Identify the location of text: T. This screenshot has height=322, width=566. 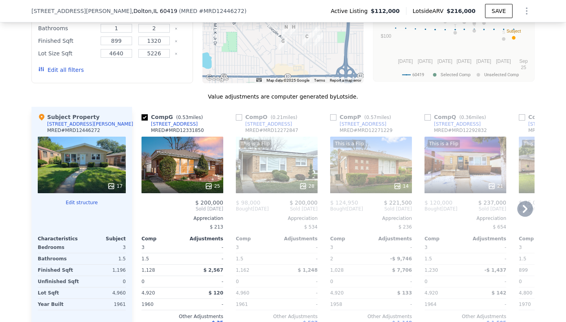
(455, 26).